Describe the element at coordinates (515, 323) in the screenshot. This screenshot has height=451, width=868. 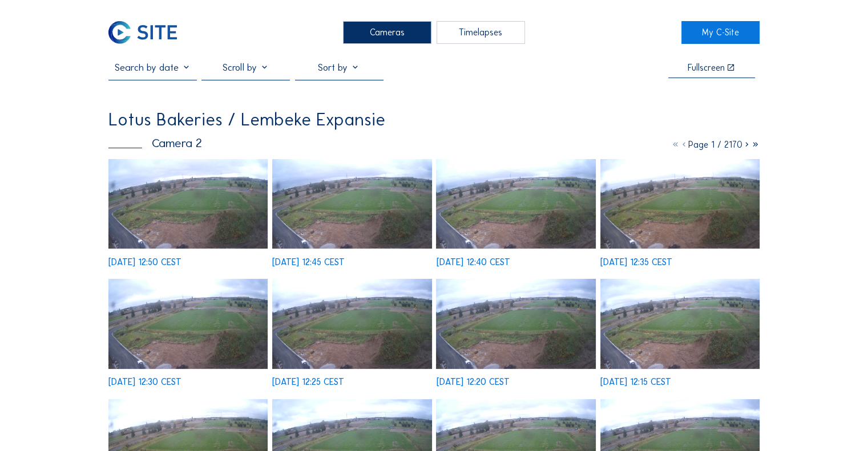
I see `img: image_53769567` at that location.